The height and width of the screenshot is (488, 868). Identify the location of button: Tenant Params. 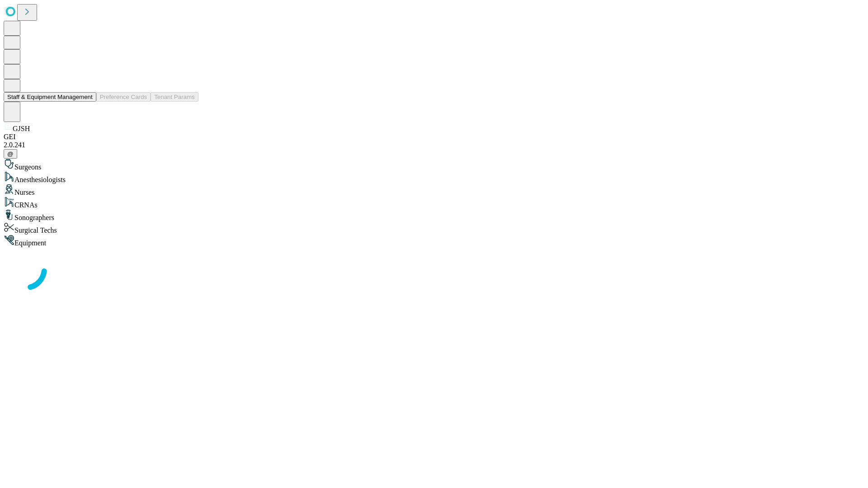
(175, 97).